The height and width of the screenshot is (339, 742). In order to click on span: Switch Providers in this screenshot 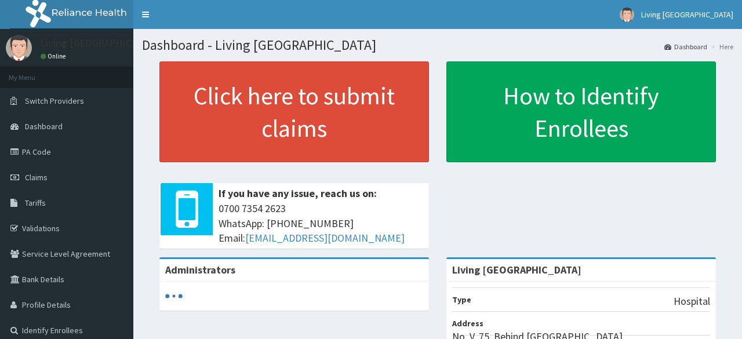, I will do `click(54, 101)`.